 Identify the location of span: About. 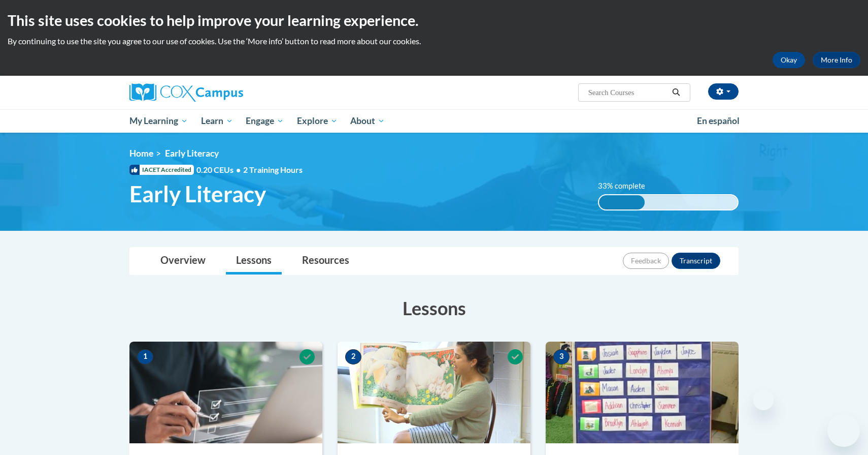
(367, 121).